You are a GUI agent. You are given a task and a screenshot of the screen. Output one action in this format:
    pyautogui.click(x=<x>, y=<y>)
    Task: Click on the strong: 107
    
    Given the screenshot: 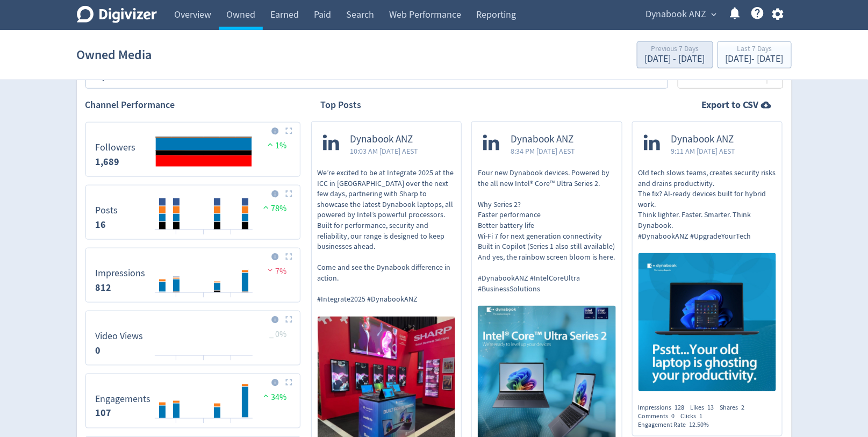 What is the action you would take?
    pyautogui.click(x=104, y=413)
    